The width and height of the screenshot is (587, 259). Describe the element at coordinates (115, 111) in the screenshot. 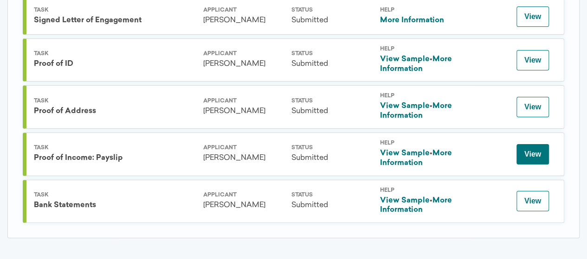

I see `div: Proof of Address` at that location.